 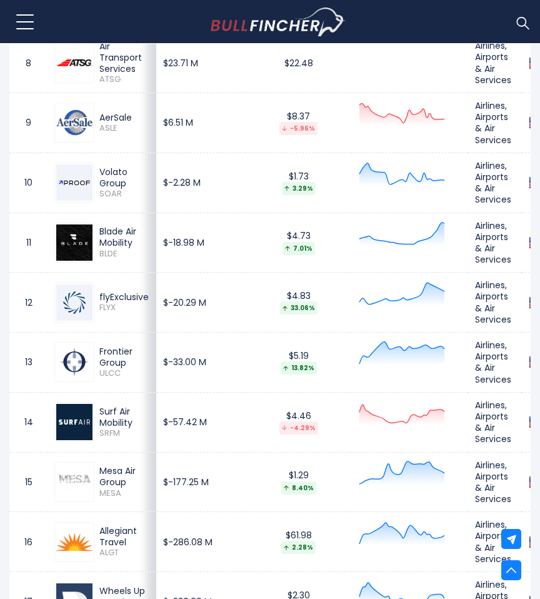 What do you see at coordinates (124, 476) in the screenshot?
I see `div: Mesa Air Group` at bounding box center [124, 476].